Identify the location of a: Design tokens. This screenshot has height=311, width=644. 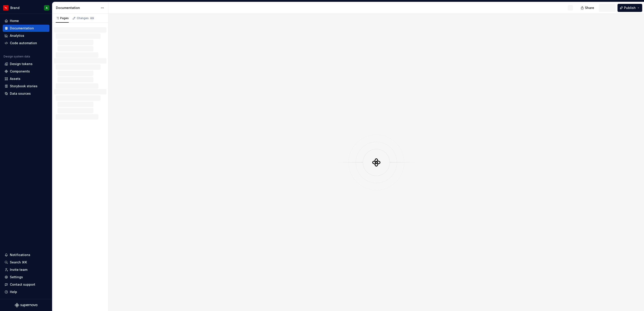
(26, 64).